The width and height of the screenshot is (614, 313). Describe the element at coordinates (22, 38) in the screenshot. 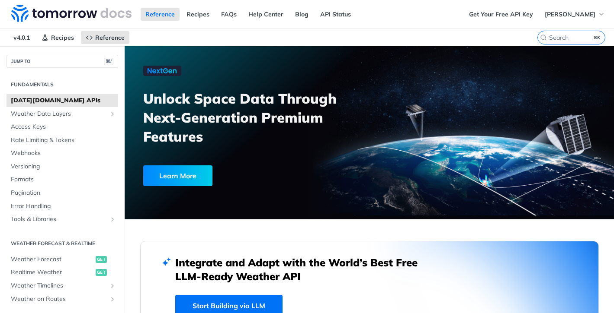

I see `span: v4.0.1` at that location.